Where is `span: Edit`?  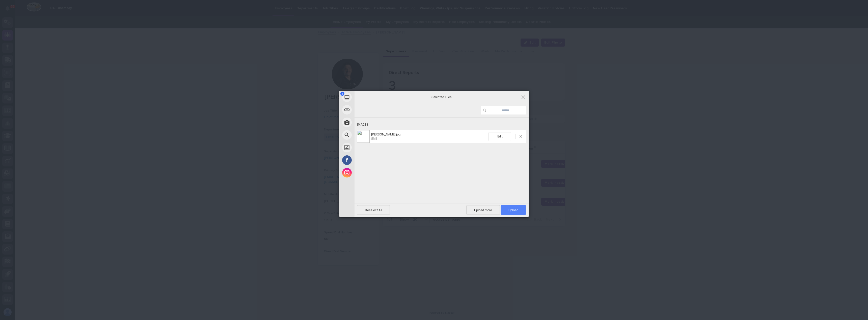
span: Edit is located at coordinates (500, 136).